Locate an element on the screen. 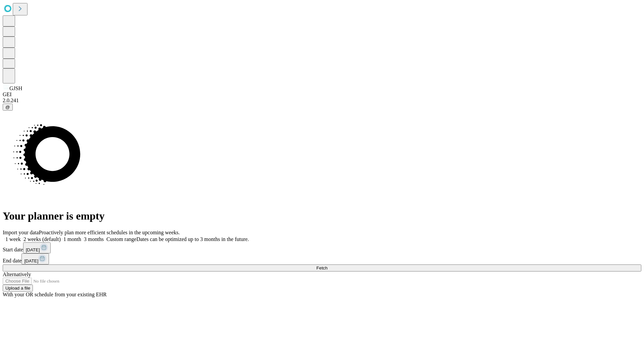 The width and height of the screenshot is (644, 362). span: 3 months is located at coordinates (94, 239).